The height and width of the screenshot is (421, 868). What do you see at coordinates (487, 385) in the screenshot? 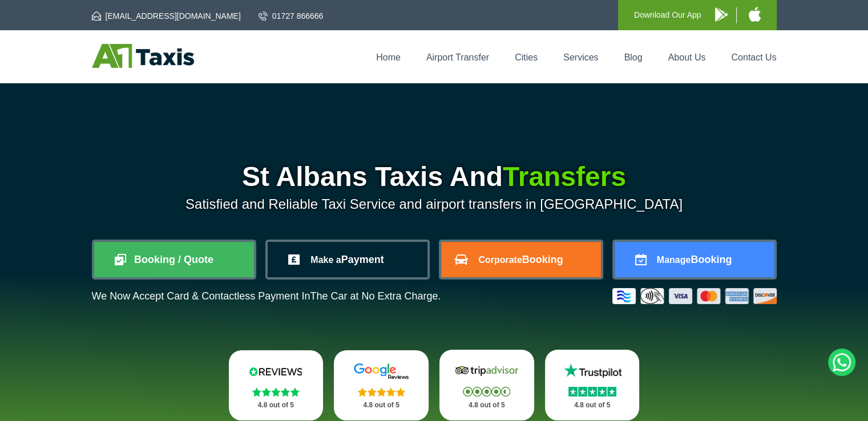
I see `a: Tripadvisor Stars 4.8 out of 5` at bounding box center [487, 385].